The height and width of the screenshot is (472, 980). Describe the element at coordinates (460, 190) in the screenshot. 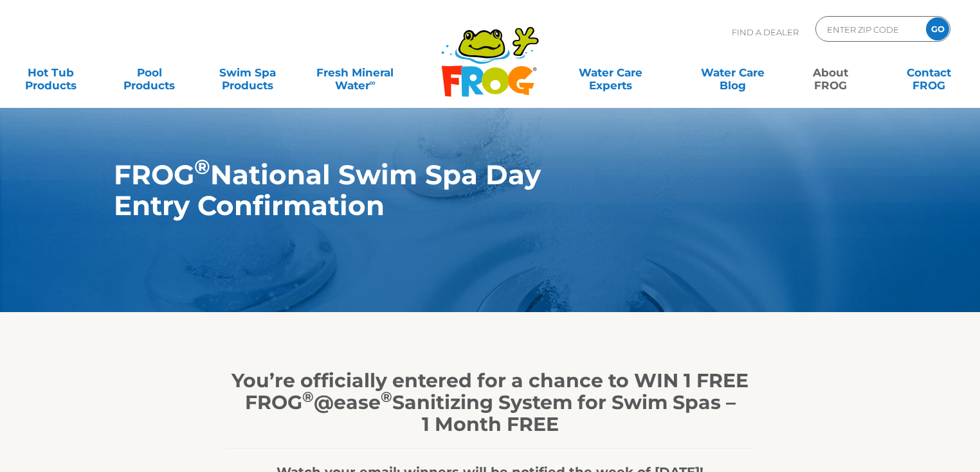

I see `h1: FROG National Swim Spa Day Entry Confirmation` at that location.